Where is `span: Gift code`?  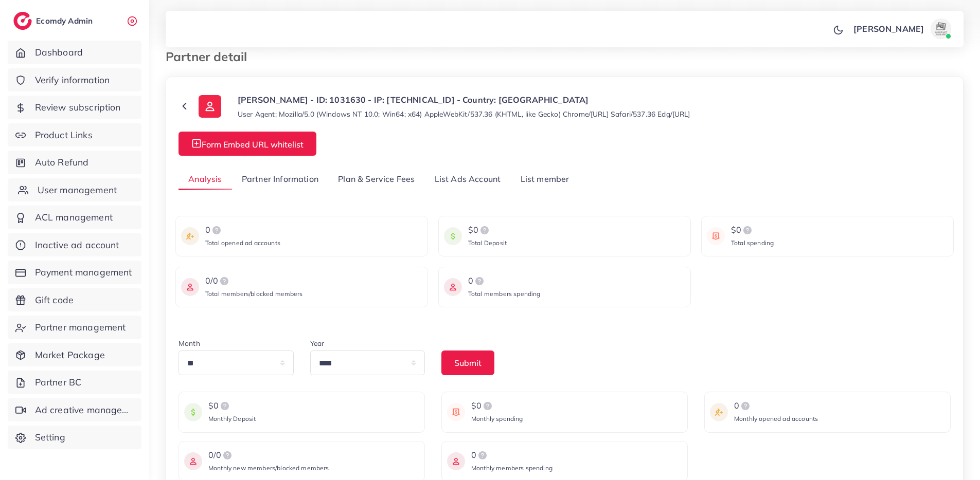
span: Gift code is located at coordinates (54, 300).